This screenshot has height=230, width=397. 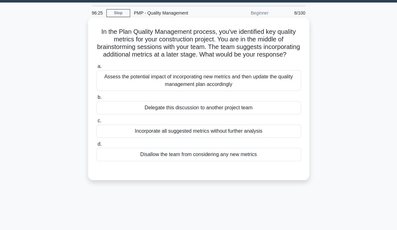 What do you see at coordinates (199, 108) in the screenshot?
I see `div: Delegate this discussion to another project team` at bounding box center [199, 108].